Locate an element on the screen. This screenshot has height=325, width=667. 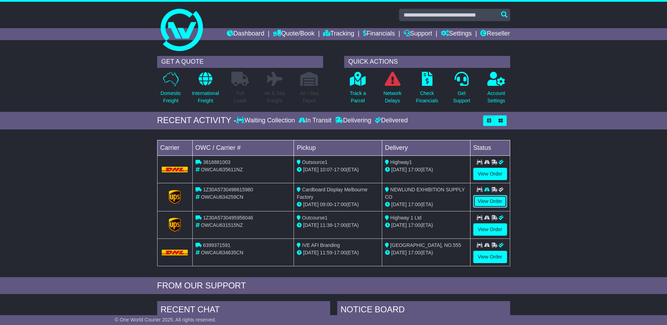
span: OWCAU634259CN is located at coordinates (222, 197).